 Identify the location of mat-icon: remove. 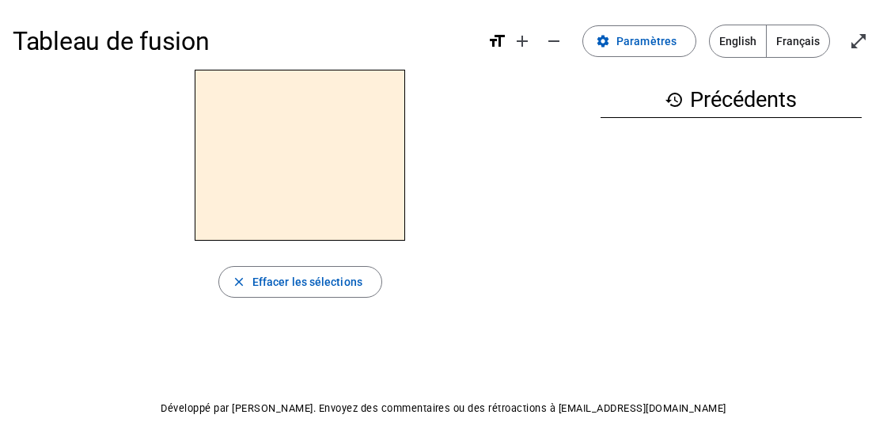
(554, 41).